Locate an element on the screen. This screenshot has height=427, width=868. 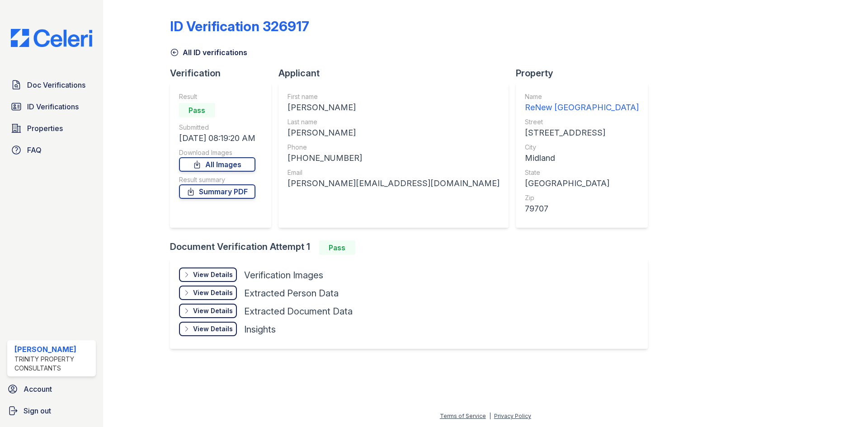
span: Sign out is located at coordinates (37, 411).